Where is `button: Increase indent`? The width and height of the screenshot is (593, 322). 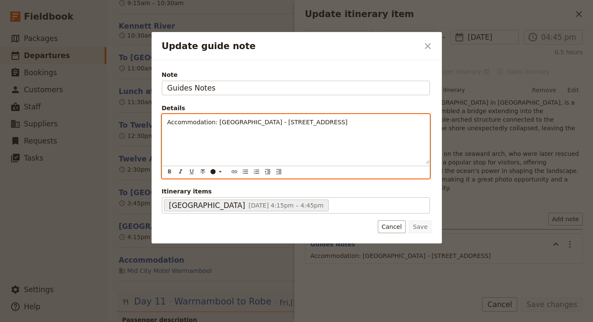 button: Increase indent is located at coordinates (268, 172).